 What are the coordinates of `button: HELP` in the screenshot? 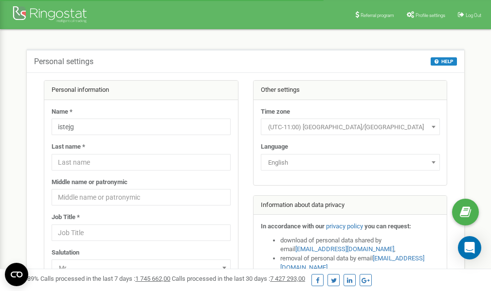 It's located at (444, 61).